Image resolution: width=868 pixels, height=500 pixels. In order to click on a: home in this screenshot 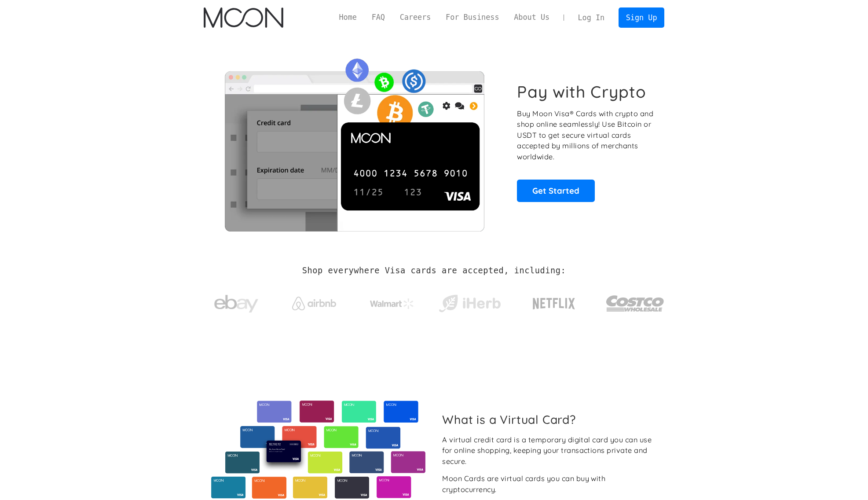, I will do `click(243, 17)`.